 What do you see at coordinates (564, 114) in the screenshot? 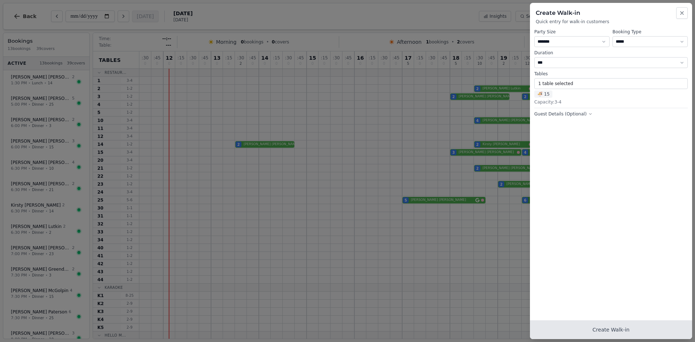
I see `button: Guest Details (Optional)` at bounding box center [564, 114].